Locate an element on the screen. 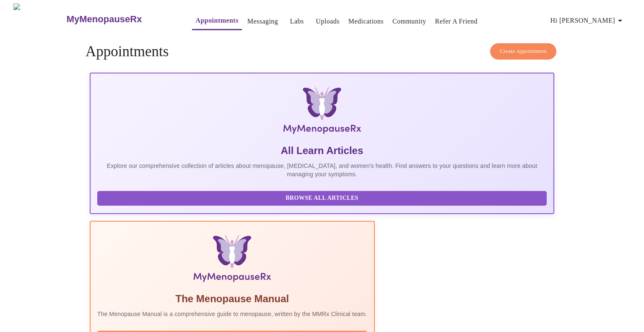  h4: Appointments is located at coordinates (322, 52).